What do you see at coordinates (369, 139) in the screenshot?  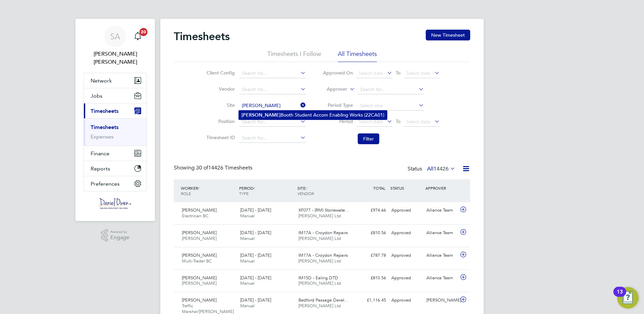 I see `button: Filter` at bounding box center [369, 139].